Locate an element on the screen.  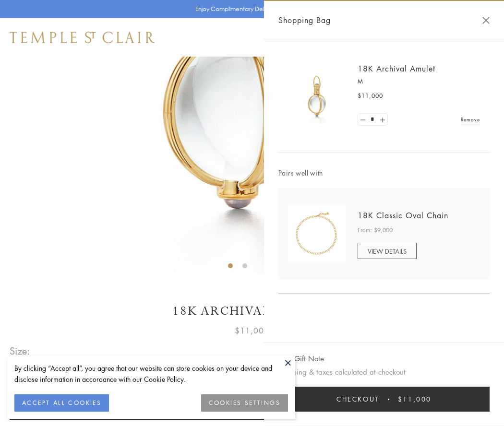
a: VIEW DETAILS is located at coordinates (387, 250).